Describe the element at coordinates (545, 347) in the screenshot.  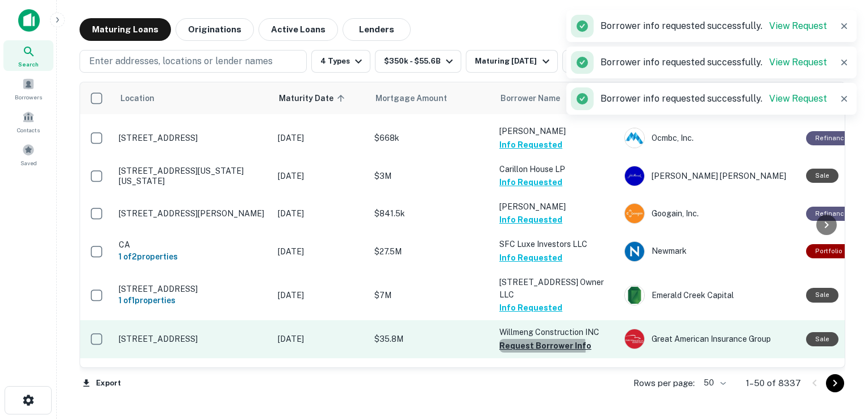
I see `button: Request Borrower Info` at that location.